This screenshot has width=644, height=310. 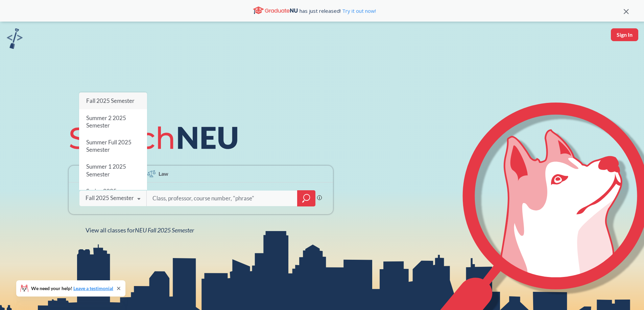 I want to click on span: Spring 2025 Semester, so click(x=101, y=195).